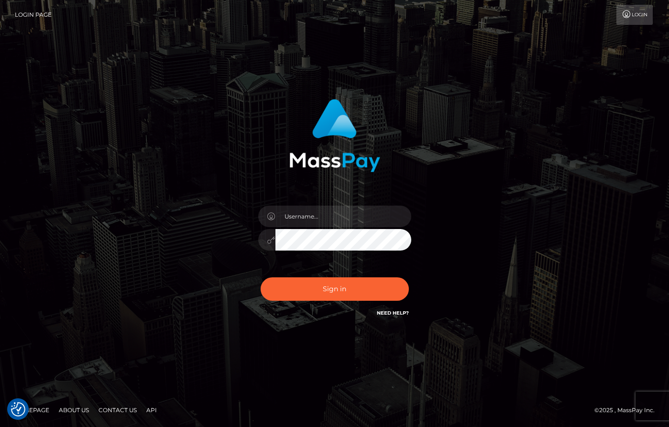 This screenshot has width=669, height=427. What do you see at coordinates (634, 15) in the screenshot?
I see `a: Login` at bounding box center [634, 15].